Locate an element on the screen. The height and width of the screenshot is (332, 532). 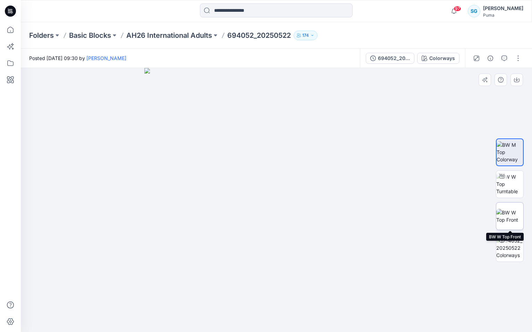
div: SG is located at coordinates (474, 11).